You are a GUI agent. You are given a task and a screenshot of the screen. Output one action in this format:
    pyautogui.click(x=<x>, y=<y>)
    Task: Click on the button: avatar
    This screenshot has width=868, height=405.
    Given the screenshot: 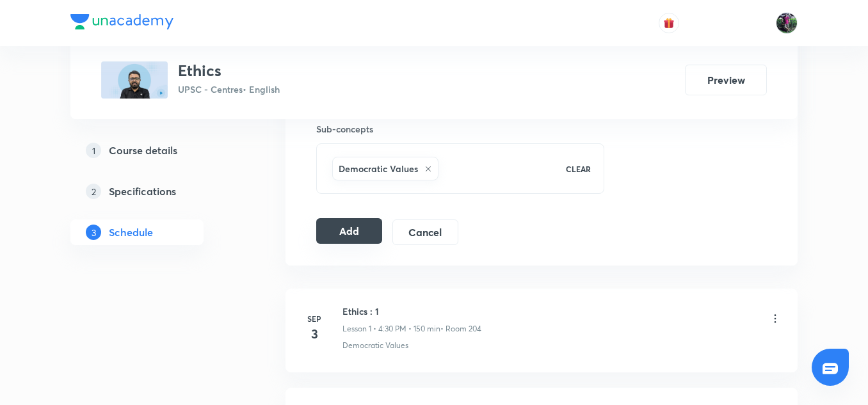 What is the action you would take?
    pyautogui.click(x=669, y=23)
    